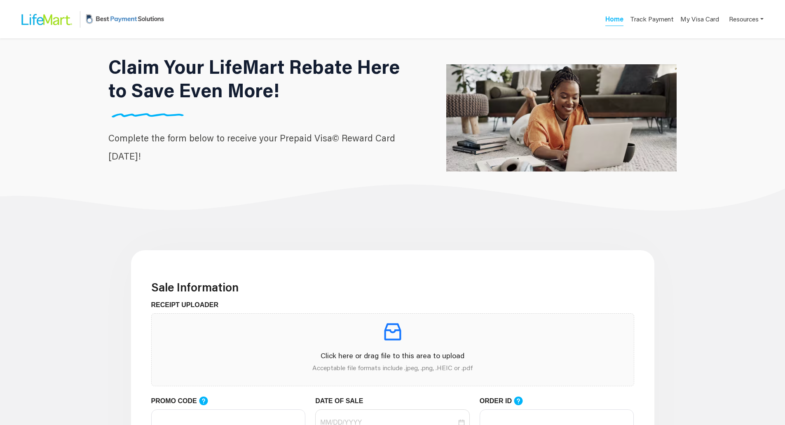 This screenshot has width=785, height=425. I want to click on a: My Visa Card, so click(700, 19).